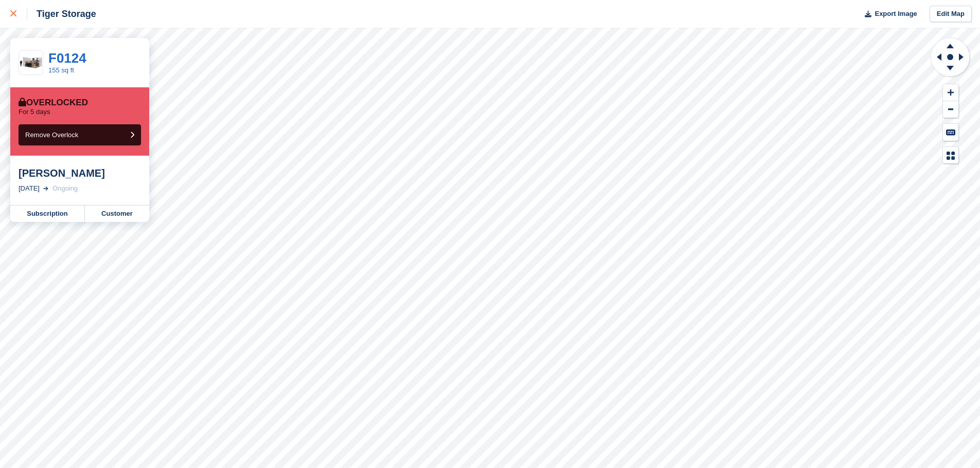 The image size is (980, 468). What do you see at coordinates (61, 70) in the screenshot?
I see `a: 155 sq ft` at bounding box center [61, 70].